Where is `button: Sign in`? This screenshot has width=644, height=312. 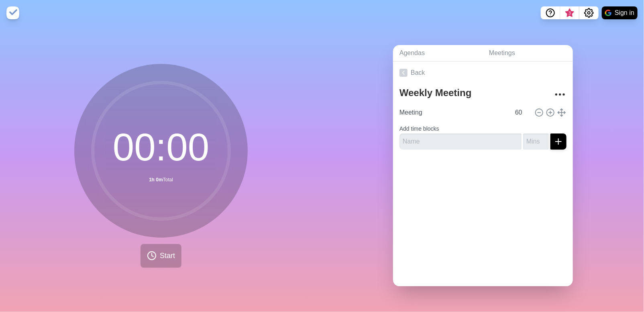 button: Sign in is located at coordinates (620, 13).